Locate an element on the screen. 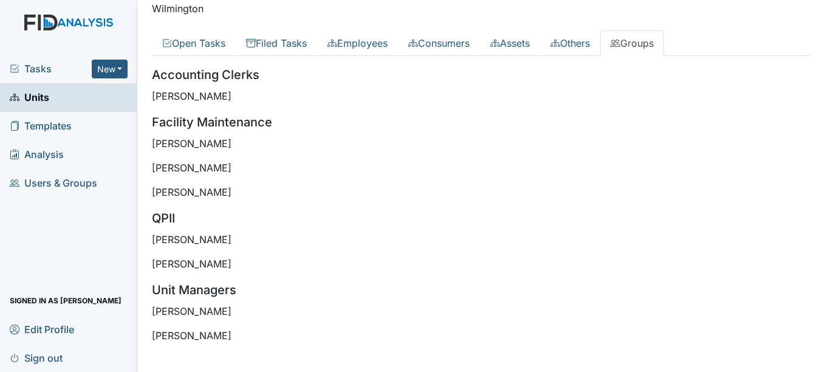  a: Groups is located at coordinates (632, 43).